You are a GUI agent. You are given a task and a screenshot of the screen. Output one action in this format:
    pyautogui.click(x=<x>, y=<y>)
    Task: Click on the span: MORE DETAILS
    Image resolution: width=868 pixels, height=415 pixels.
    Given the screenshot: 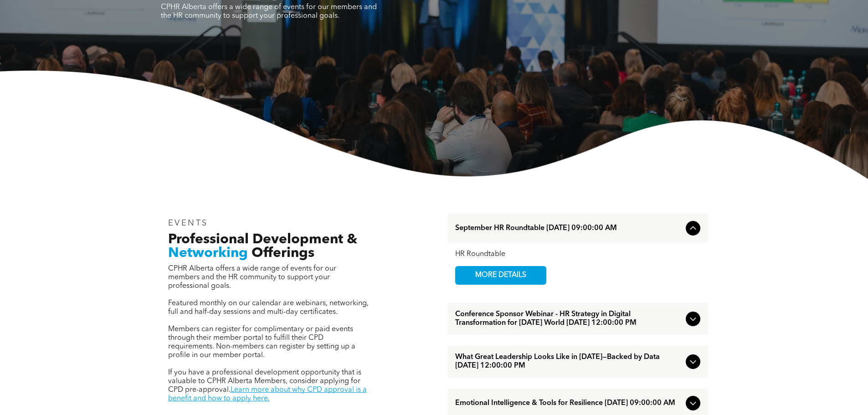 What is the action you would take?
    pyautogui.click(x=500, y=275)
    